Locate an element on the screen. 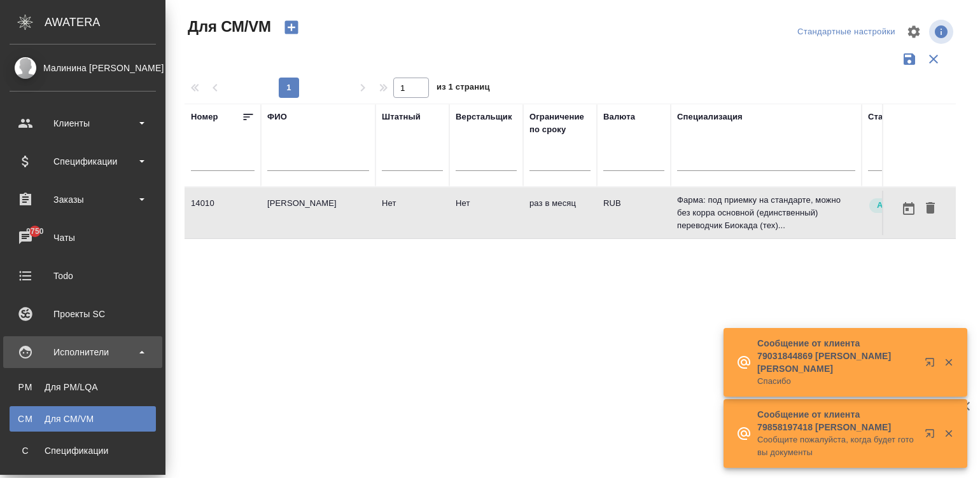 This screenshot has height=478, width=980. div: Чаты is located at coordinates (83, 238).